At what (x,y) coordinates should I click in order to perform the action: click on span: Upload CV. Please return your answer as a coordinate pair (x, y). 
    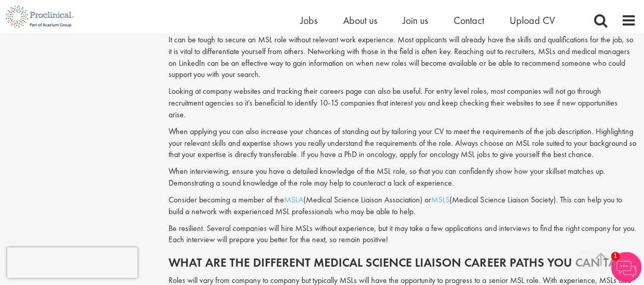
    Looking at the image, I should click on (532, 20).